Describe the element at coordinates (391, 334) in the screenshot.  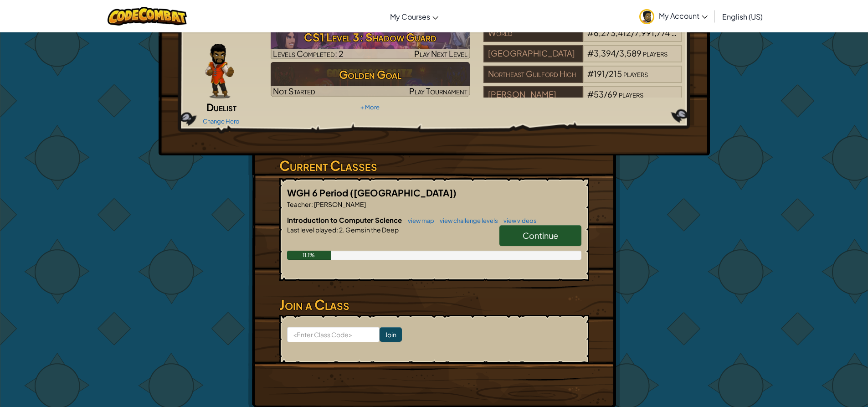
I see `input: Join` at that location.